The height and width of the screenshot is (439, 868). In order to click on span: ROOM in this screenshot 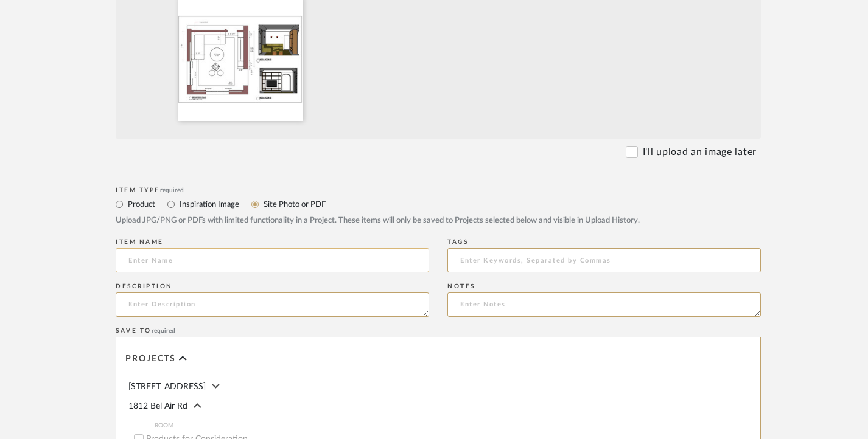, I will do `click(292, 426)`.